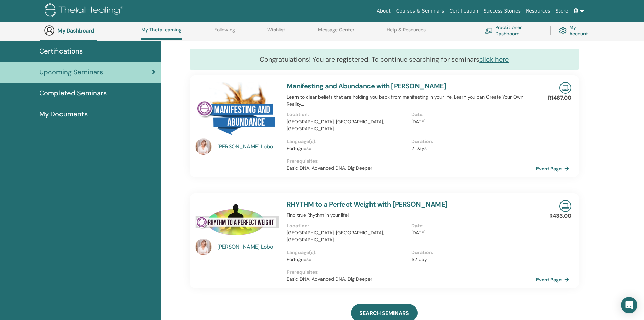 This screenshot has width=644, height=320. Describe the element at coordinates (560, 98) in the screenshot. I see `p: R1487.00` at that location.